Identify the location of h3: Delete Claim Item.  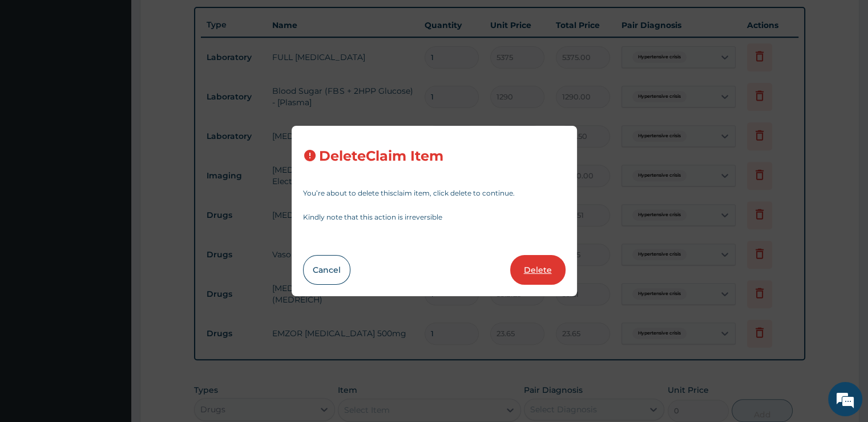
(382, 156).